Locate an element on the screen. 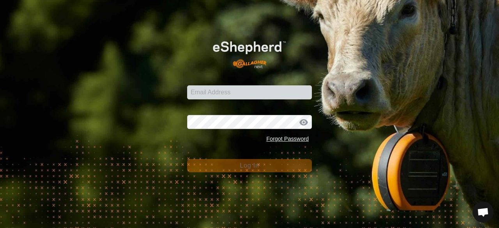 Image resolution: width=499 pixels, height=228 pixels. a: Forgot Password is located at coordinates (287, 139).